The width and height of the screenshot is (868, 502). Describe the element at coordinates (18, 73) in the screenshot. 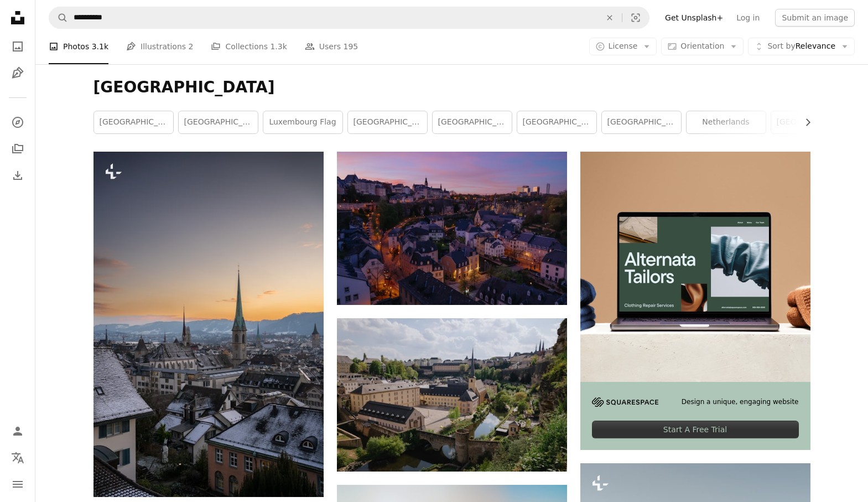

I see `a: Illustrations` at that location.